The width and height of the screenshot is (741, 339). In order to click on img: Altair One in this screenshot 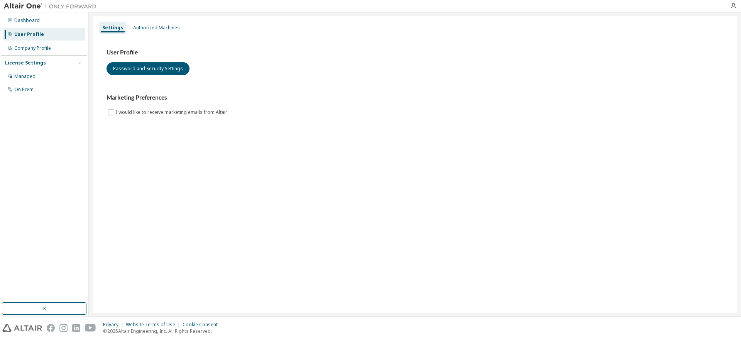, I will do `click(52, 6)`.